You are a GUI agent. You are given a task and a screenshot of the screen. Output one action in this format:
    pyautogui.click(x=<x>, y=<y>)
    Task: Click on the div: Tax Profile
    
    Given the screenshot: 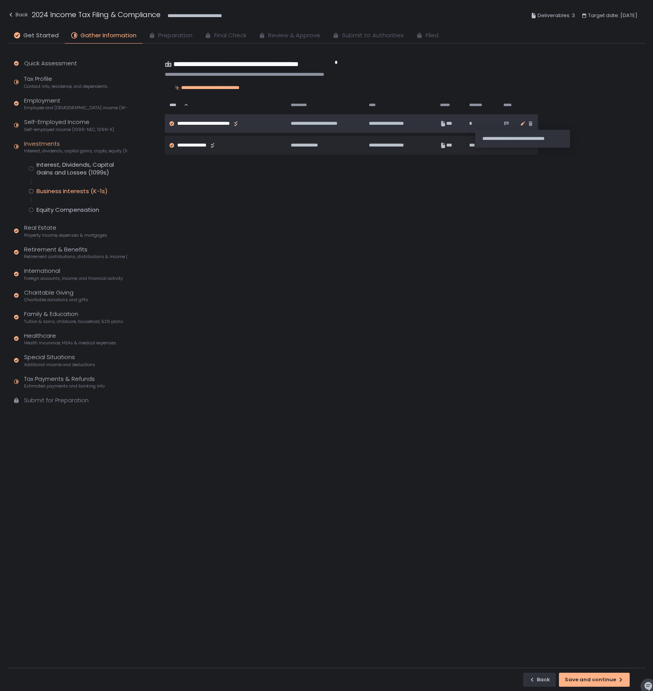 What is the action you would take?
    pyautogui.click(x=66, y=82)
    